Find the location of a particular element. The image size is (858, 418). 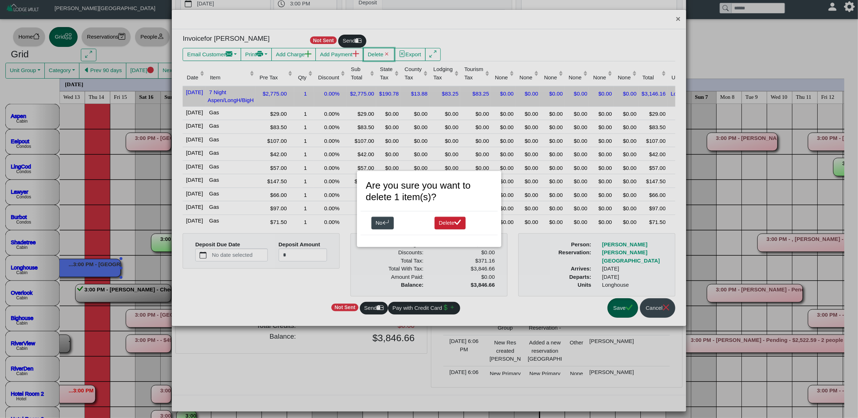

div: One moment please... is located at coordinates (429, 209).